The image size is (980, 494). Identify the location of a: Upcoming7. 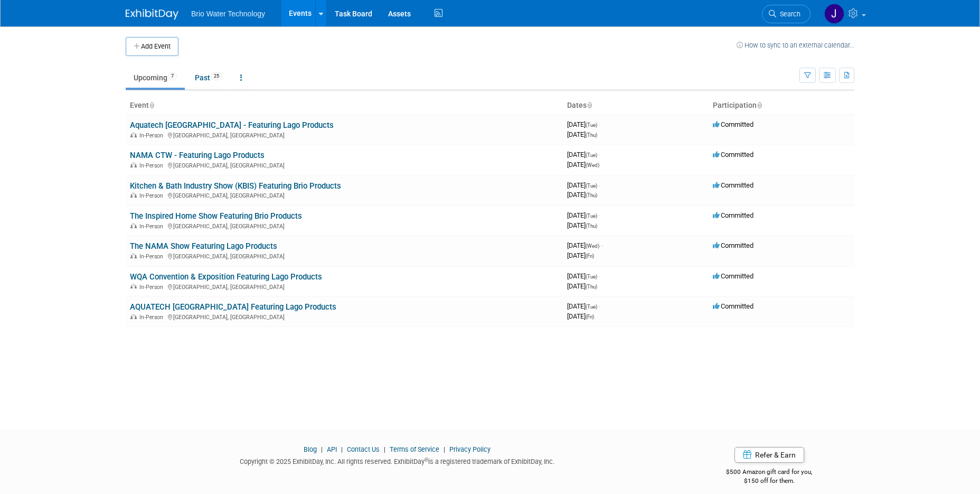
(155, 78).